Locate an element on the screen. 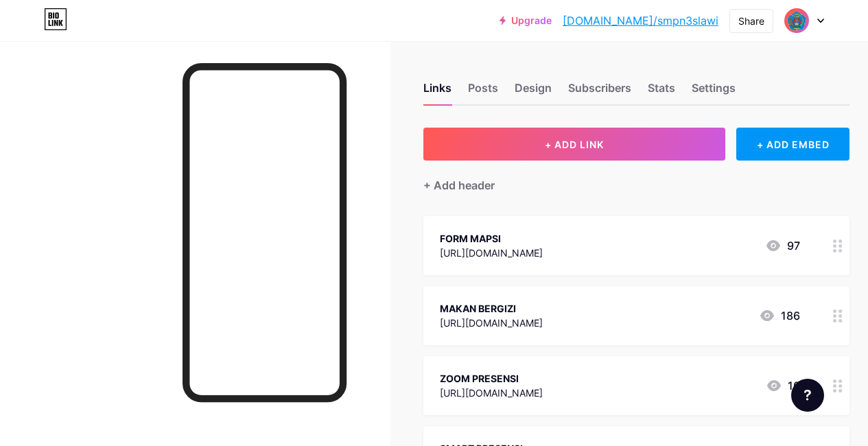 Image resolution: width=868 pixels, height=446 pixels. div: + ADD EMBED is located at coordinates (793, 144).